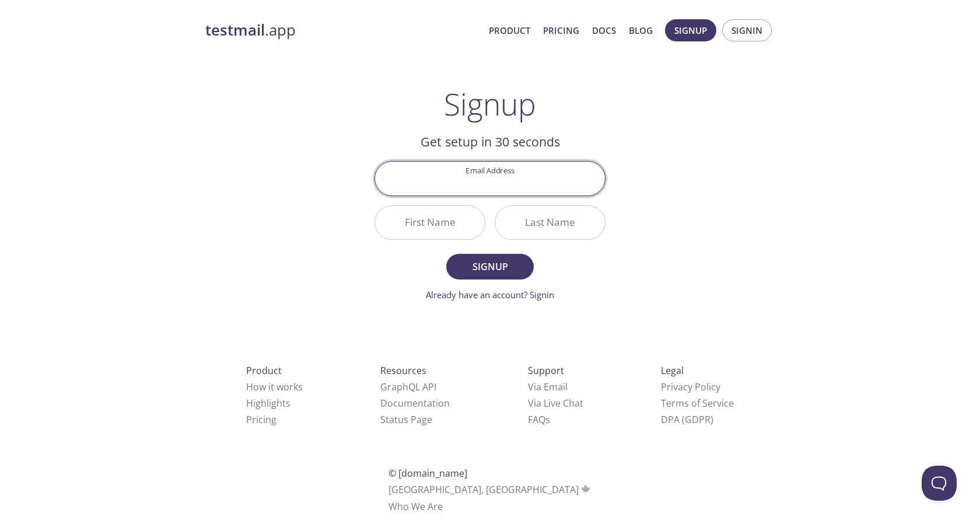  What do you see at coordinates (415, 404) in the screenshot?
I see `a: Documentation` at bounding box center [415, 404].